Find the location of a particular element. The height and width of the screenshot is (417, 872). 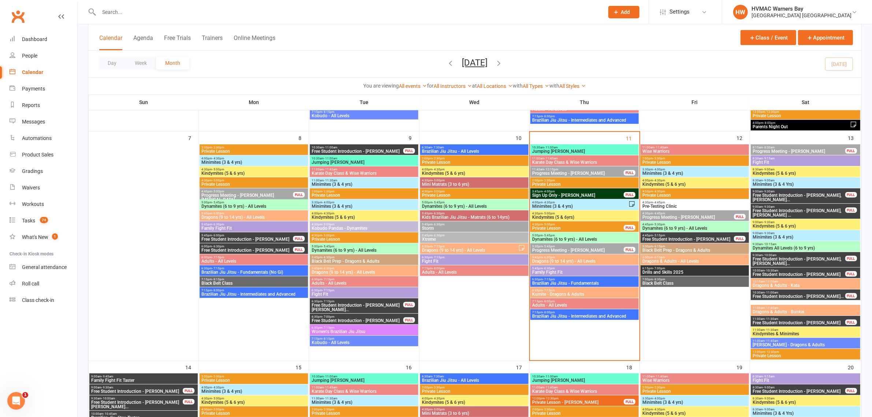

a: Payments is located at coordinates (43, 89).